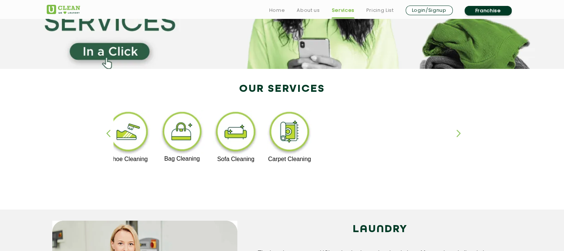  What do you see at coordinates (277, 10) in the screenshot?
I see `a: Home` at bounding box center [277, 10].